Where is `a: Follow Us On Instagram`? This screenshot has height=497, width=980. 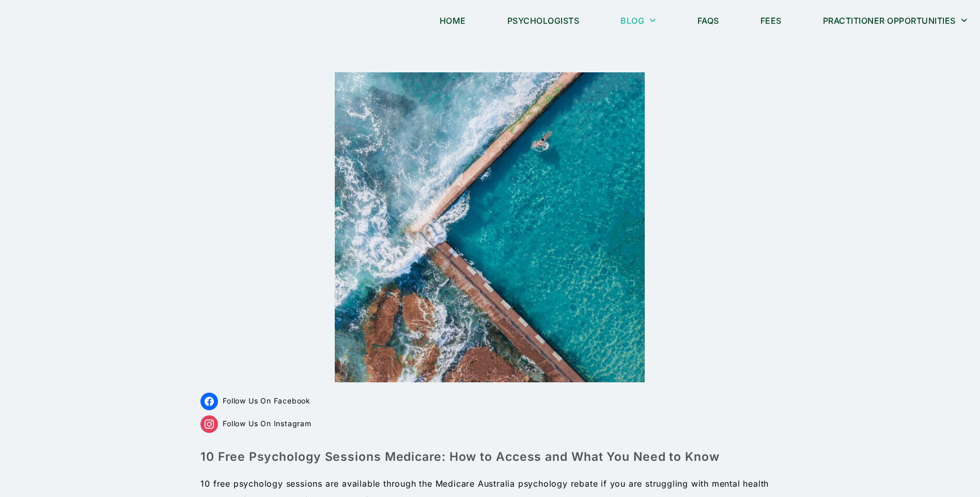 a: Follow Us On Instagram is located at coordinates (256, 423).